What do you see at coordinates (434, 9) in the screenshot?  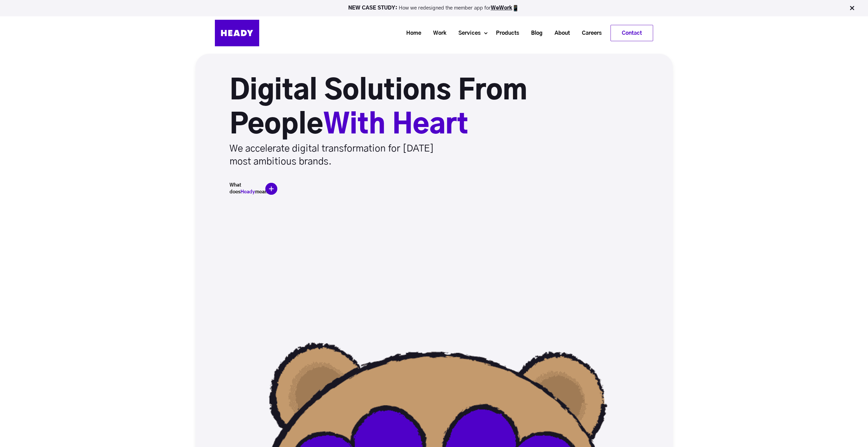 I see `p: How we redesigned the member app for` at bounding box center [434, 9].